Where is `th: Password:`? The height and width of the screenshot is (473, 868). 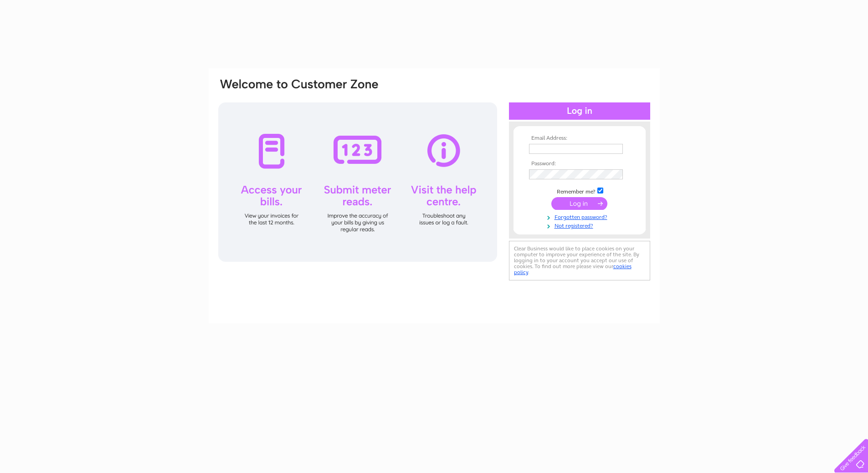 th: Password: is located at coordinates (580, 164).